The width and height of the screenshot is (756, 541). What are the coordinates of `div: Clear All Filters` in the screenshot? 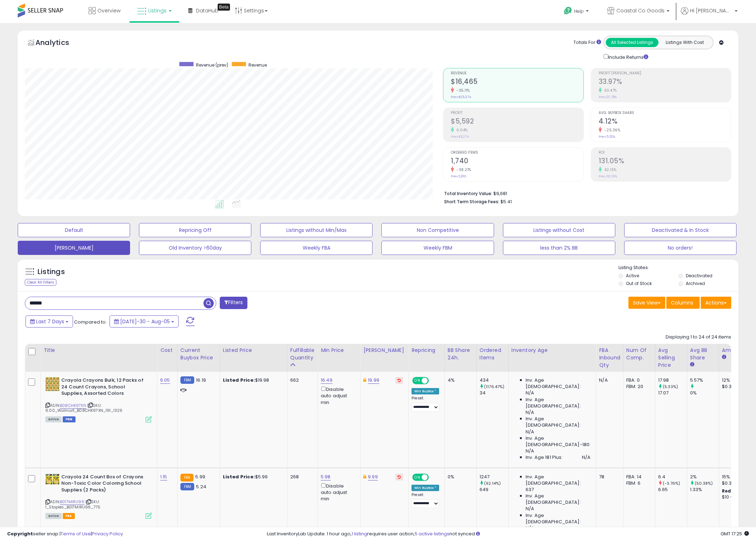 It's located at (40, 282).